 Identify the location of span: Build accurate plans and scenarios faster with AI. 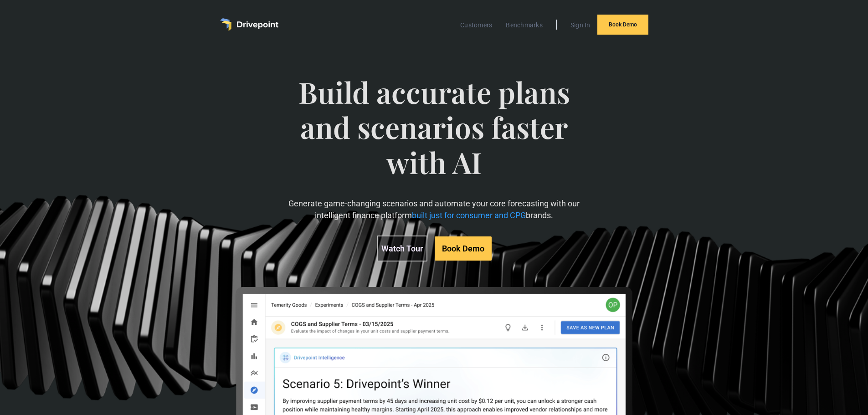
(434, 136).